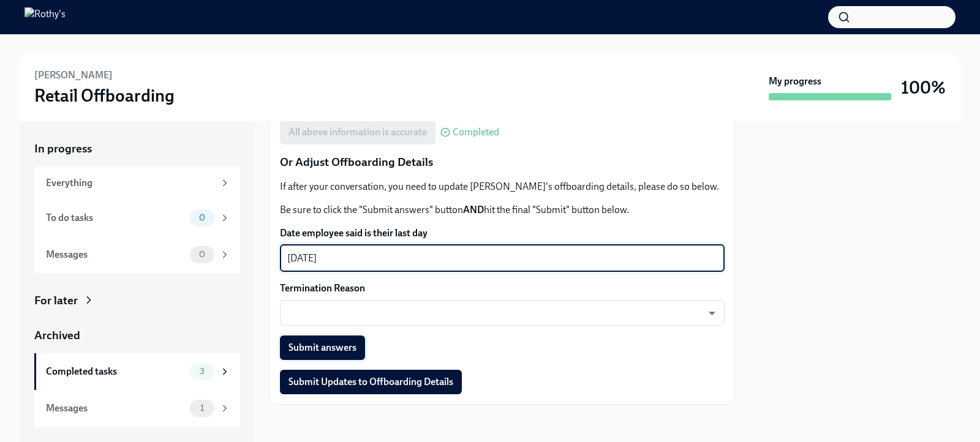 Image resolution: width=980 pixels, height=442 pixels. I want to click on div: In progress, so click(137, 149).